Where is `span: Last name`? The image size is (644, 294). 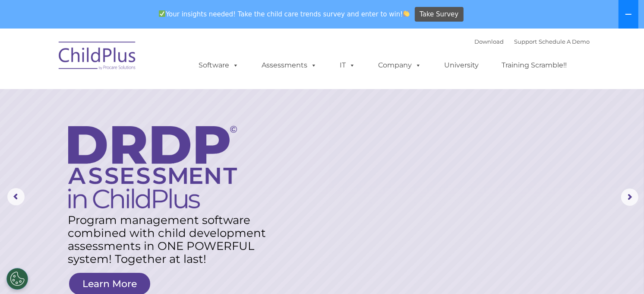
span: Last name is located at coordinates (133, 60).